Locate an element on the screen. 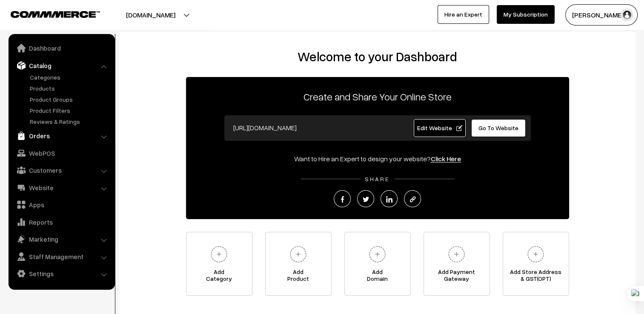  span: Add Store Address & GST(OPT) is located at coordinates (536, 277).